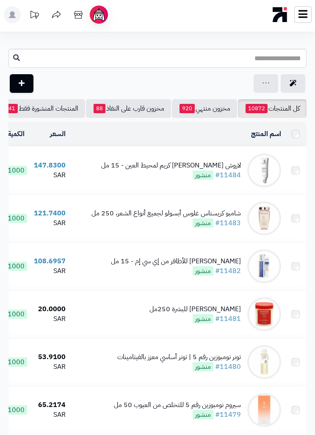 The width and height of the screenshot is (315, 435). What do you see at coordinates (50, 357) in the screenshot?
I see `div: 53.9100` at bounding box center [50, 357].